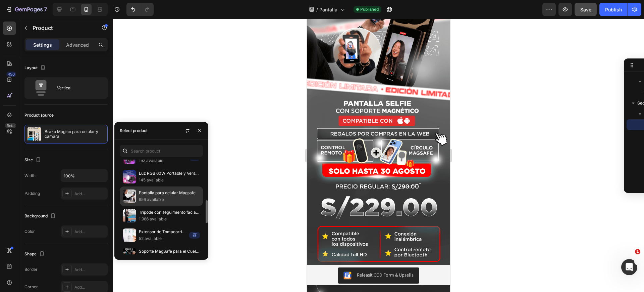  I want to click on p: 7, so click(45, 9).